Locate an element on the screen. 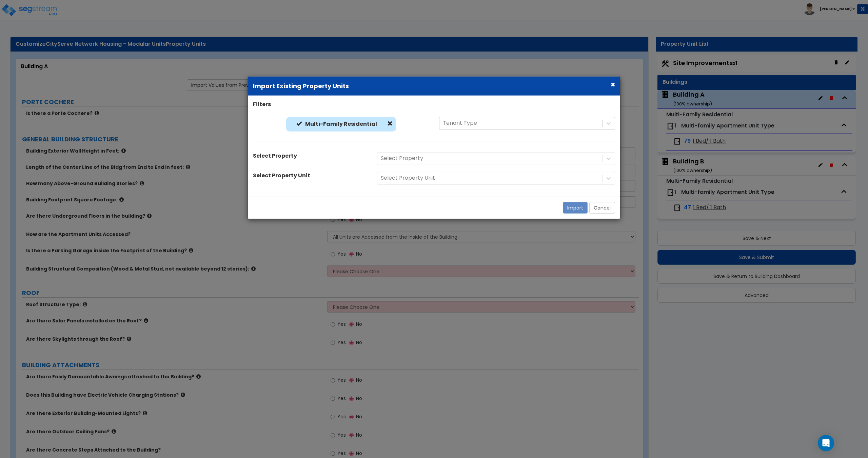 Image resolution: width=868 pixels, height=458 pixels. label: Select Property Unit is located at coordinates (281, 175).